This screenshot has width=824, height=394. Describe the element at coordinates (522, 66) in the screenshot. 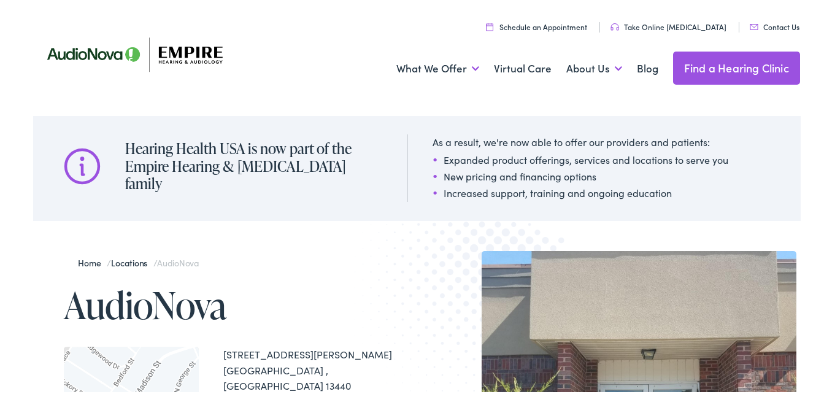

I see `a: Virtual Care` at that location.